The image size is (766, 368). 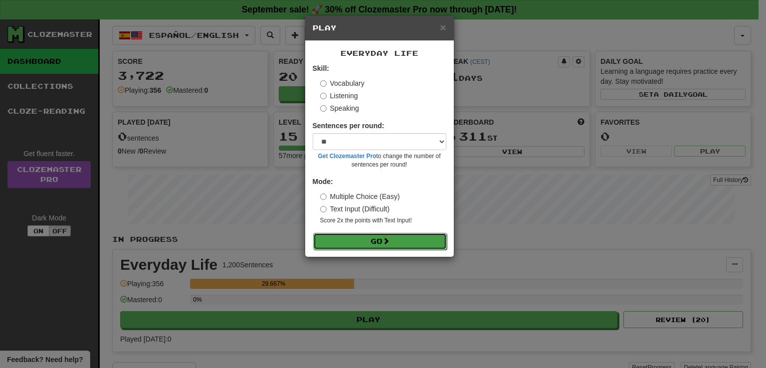 What do you see at coordinates (323, 108) in the screenshot?
I see `input: Speaking` at bounding box center [323, 108].